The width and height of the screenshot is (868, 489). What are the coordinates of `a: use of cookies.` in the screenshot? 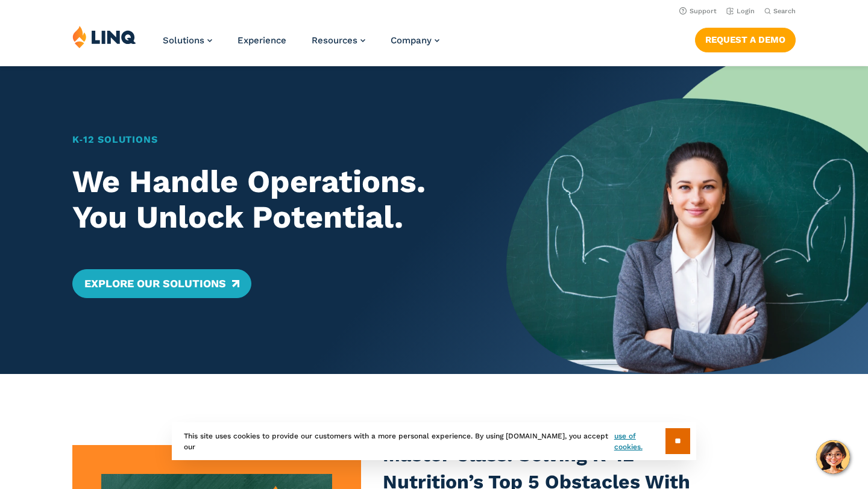 It's located at (640, 441).